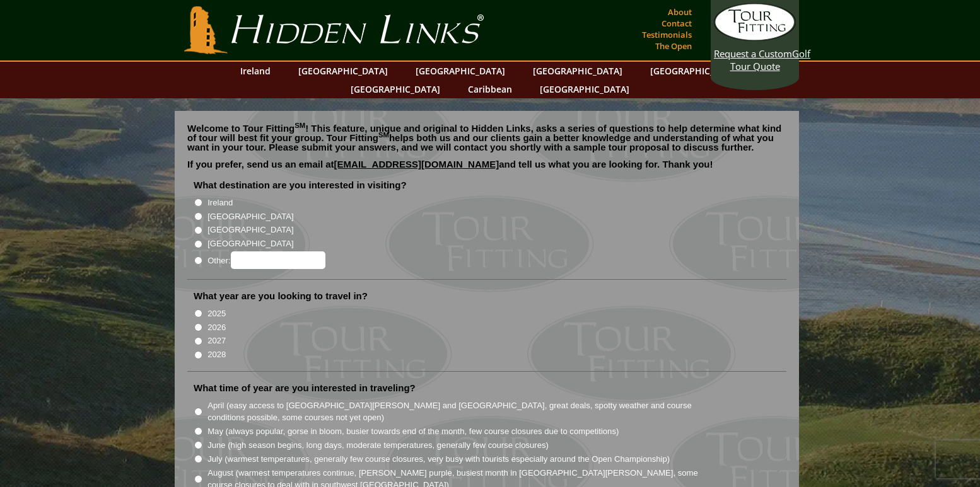 This screenshot has height=487, width=980. What do you see at coordinates (267, 260) in the screenshot?
I see `label: Other:` at bounding box center [267, 260].